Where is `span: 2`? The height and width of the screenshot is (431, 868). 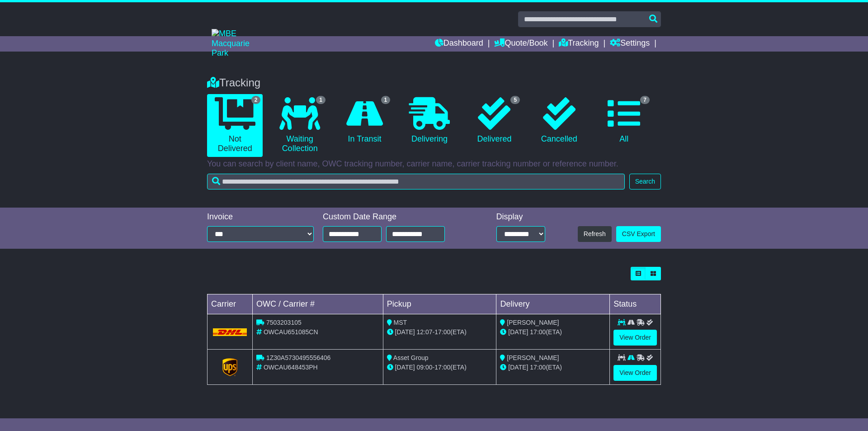
span: 2 is located at coordinates (256, 100).